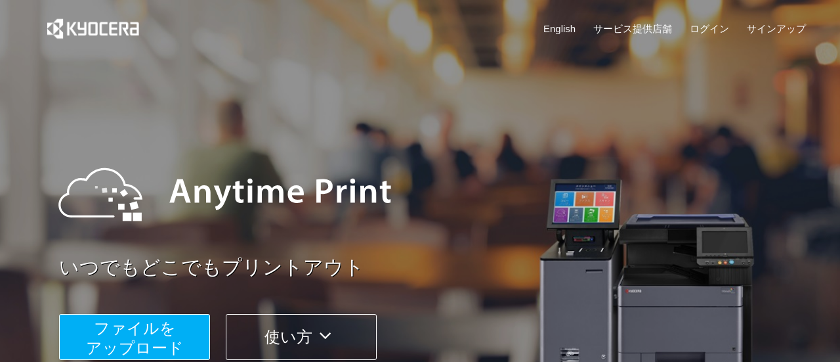  What do you see at coordinates (134, 337) in the screenshot?
I see `span: ファイルを ​​アップロード` at bounding box center [134, 337].